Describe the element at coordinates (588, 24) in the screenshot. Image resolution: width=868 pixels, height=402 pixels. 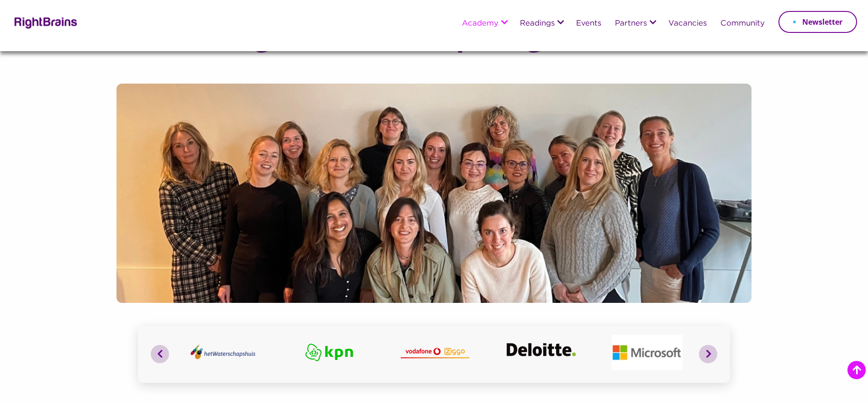
I see `a: Events` at that location.